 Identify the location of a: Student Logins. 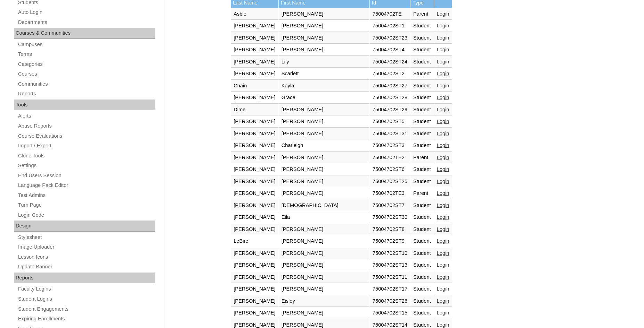
(86, 299).